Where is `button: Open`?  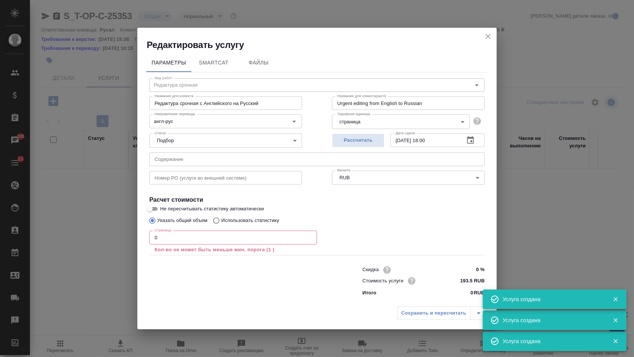
button: Open is located at coordinates (294, 121).